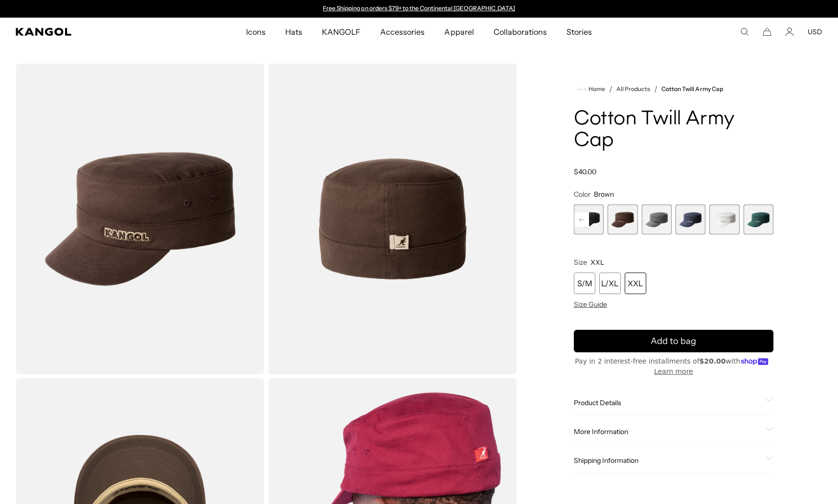  Describe the element at coordinates (256, 32) in the screenshot. I see `span: Icons` at that location.